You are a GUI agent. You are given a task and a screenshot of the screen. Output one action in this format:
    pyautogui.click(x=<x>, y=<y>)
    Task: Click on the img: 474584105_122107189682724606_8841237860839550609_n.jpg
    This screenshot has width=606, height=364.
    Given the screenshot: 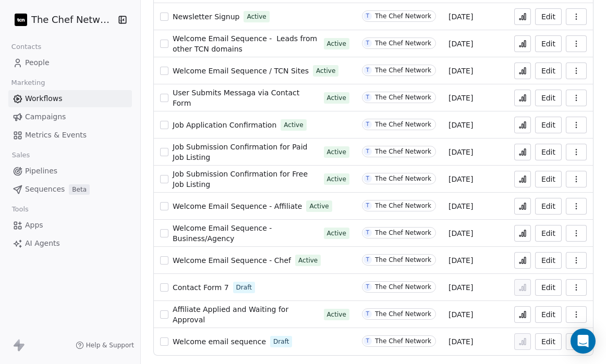 What is the action you would take?
    pyautogui.click(x=21, y=20)
    